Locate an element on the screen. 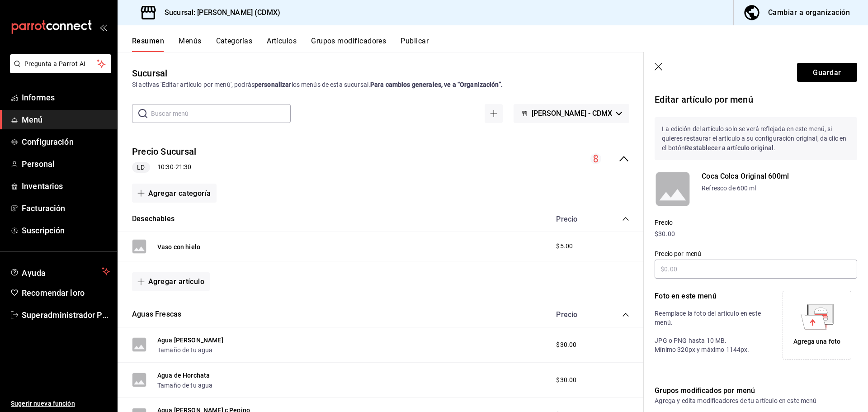  button: Pregunta a Parrot AI is located at coordinates (61, 64).